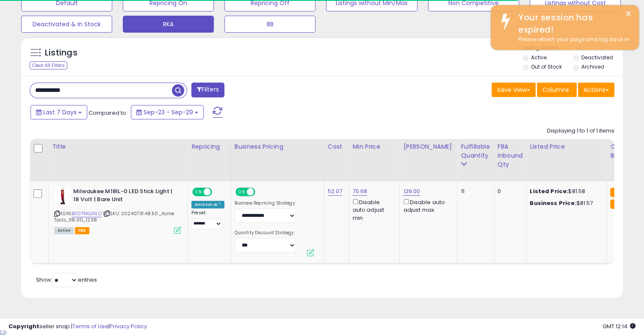 This screenshot has width=644, height=335. Describe the element at coordinates (66, 280) in the screenshot. I see `span: Show: entries` at that location.